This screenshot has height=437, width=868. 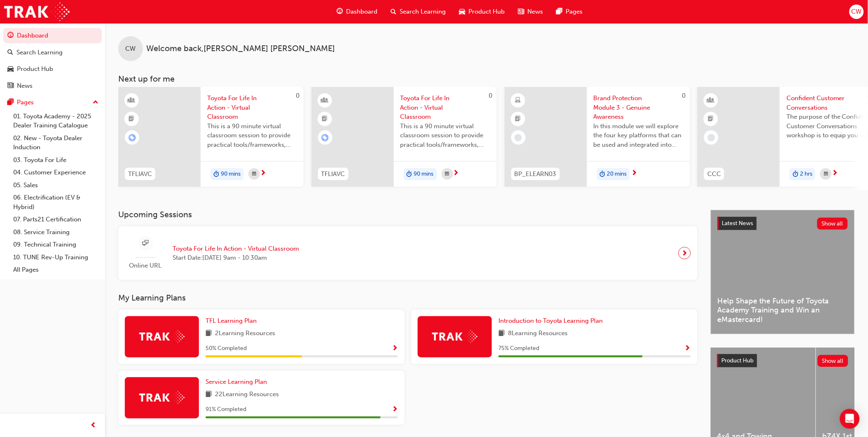 What do you see at coordinates (574, 12) in the screenshot?
I see `span: Pages` at bounding box center [574, 12].